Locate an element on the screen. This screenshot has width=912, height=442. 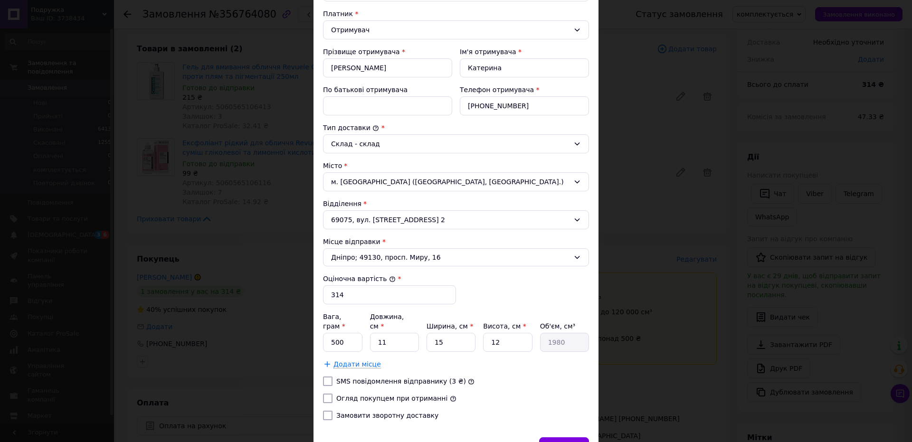
div: Склад - склад is located at coordinates (450, 144).